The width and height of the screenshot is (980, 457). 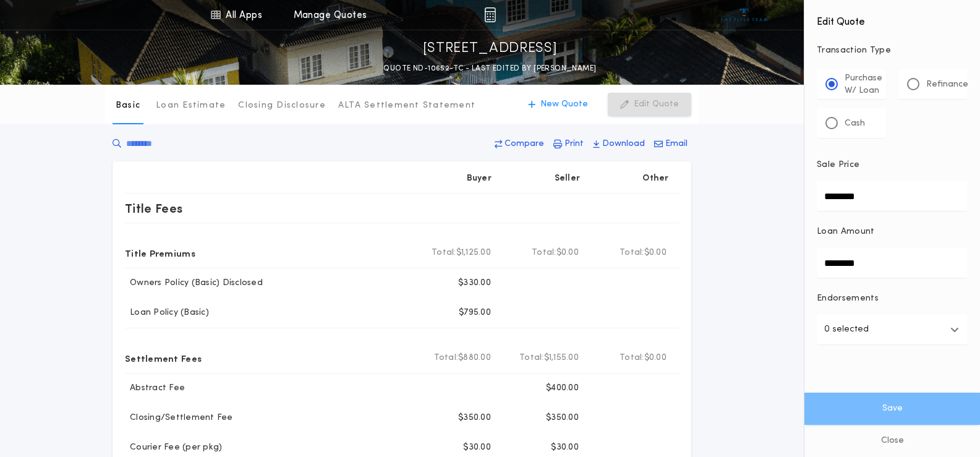 I want to click on p: Sale Price, so click(x=838, y=165).